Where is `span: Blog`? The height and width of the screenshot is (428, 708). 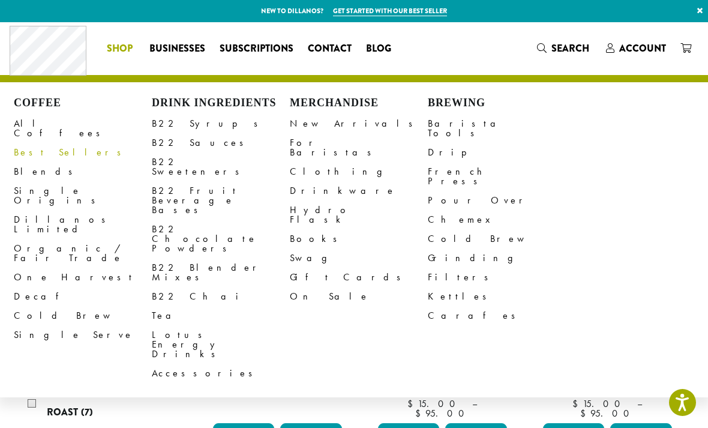
span: Blog is located at coordinates (379, 49).